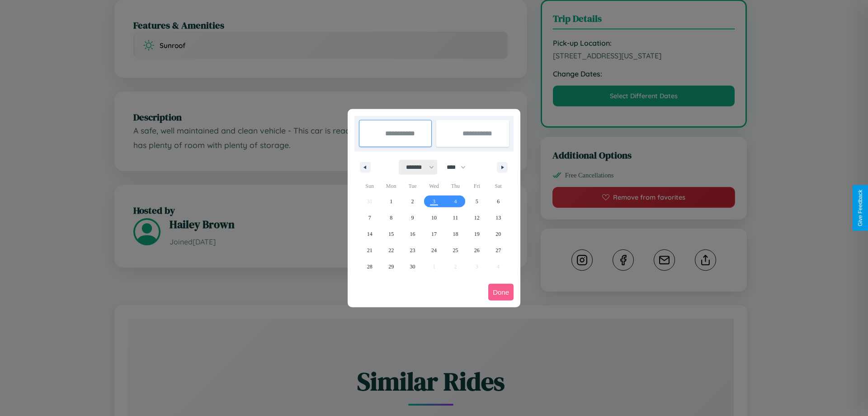  Describe the element at coordinates (370, 217) in the screenshot. I see `span: 7` at that location.